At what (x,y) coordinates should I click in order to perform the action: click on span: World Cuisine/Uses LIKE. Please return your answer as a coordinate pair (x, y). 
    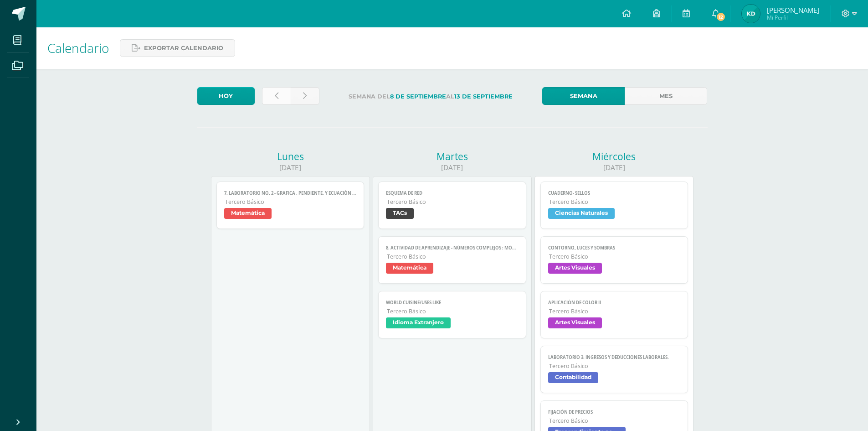
    Looking at the image, I should click on (452, 303).